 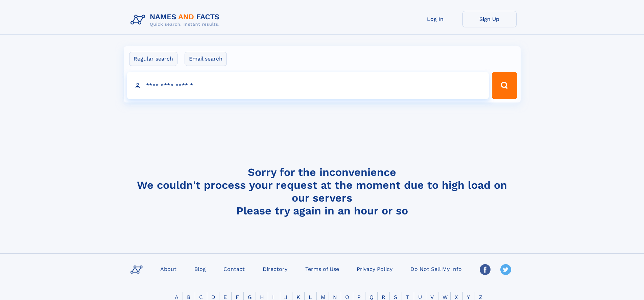 What do you see at coordinates (206, 59) in the screenshot?
I see `label: Email search` at bounding box center [206, 59].